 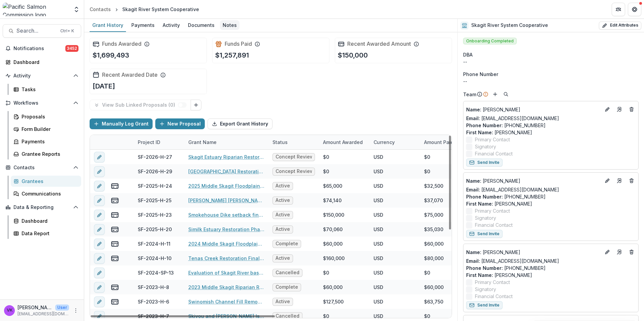 I want to click on div: SF-2025-H-25, so click(x=155, y=201).